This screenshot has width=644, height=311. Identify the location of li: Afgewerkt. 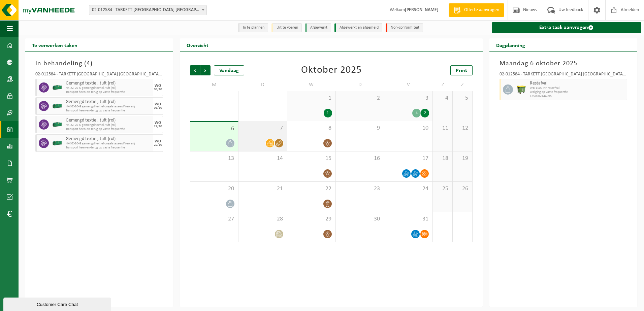
(318, 28).